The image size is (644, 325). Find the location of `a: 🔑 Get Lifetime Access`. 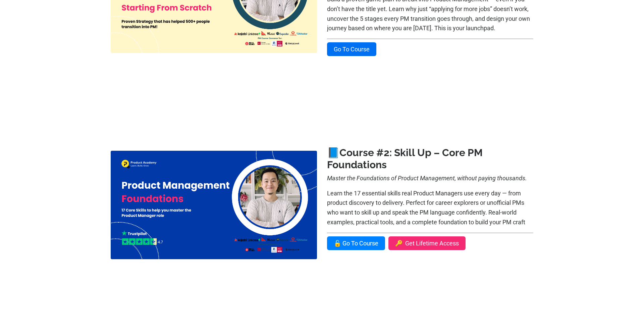

a: 🔑 Get Lifetime Access is located at coordinates (427, 243).